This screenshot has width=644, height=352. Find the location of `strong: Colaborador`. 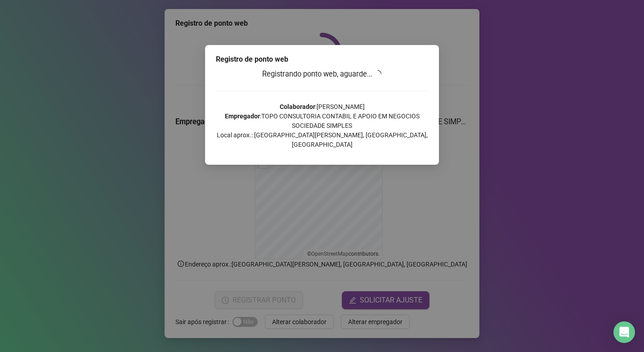

strong: Colaborador is located at coordinates (297, 107).